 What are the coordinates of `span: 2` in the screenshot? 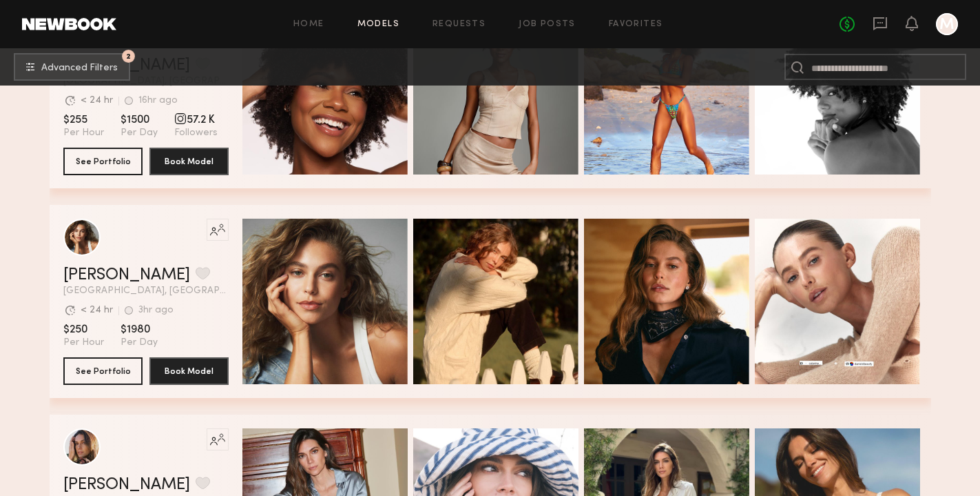 It's located at (128, 56).